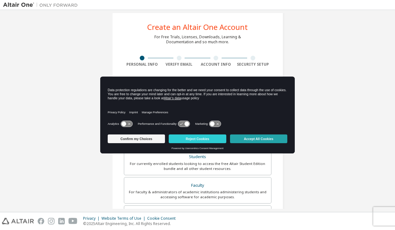 Image resolution: width=395 pixels, height=230 pixels. I want to click on div: Privacy, so click(92, 218).